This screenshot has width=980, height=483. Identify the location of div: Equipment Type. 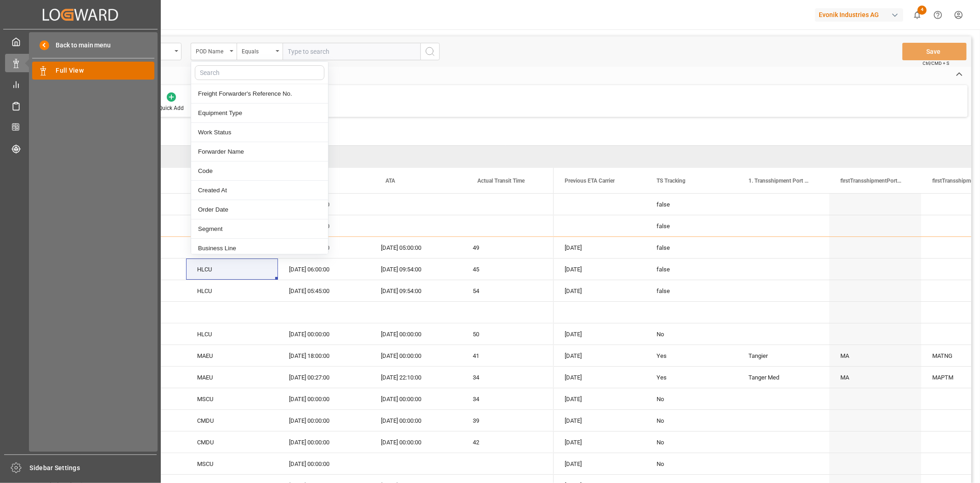
(260, 113).